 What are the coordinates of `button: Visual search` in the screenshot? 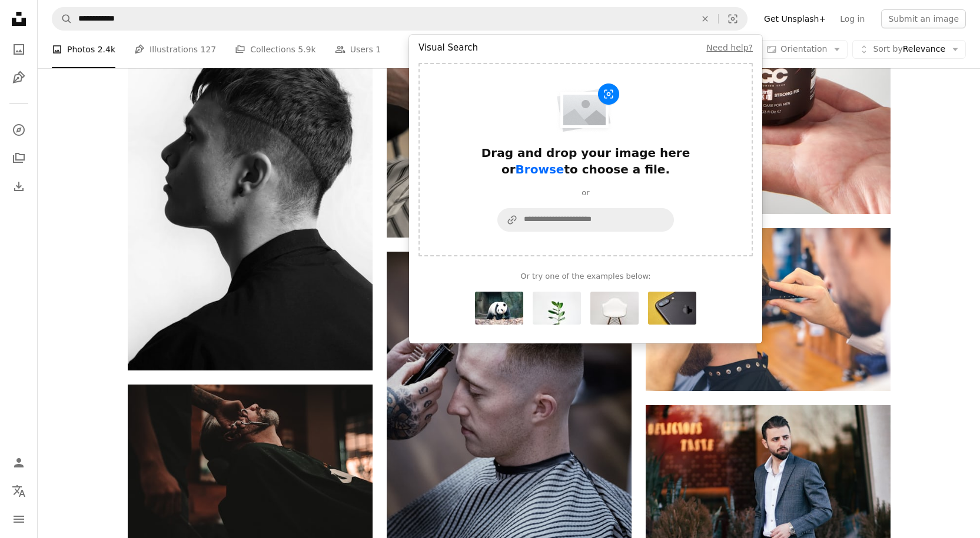 It's located at (732, 19).